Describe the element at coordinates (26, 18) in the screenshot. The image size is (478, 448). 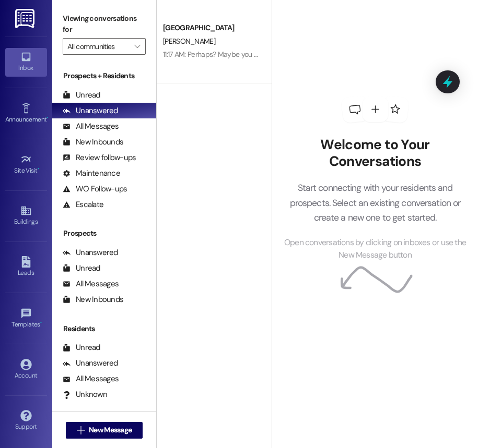
I see `img: ResiDesk Logo` at that location.